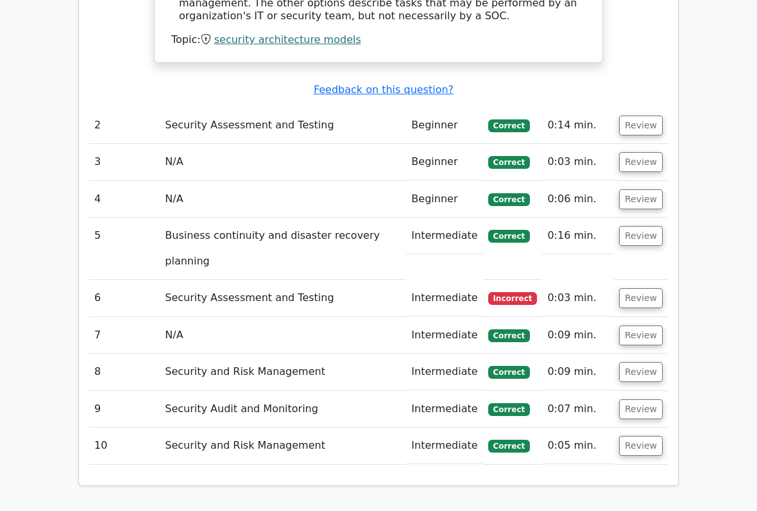 This screenshot has width=757, height=511. What do you see at coordinates (384, 89) in the screenshot?
I see `a: Feedback on this question?` at bounding box center [384, 89].